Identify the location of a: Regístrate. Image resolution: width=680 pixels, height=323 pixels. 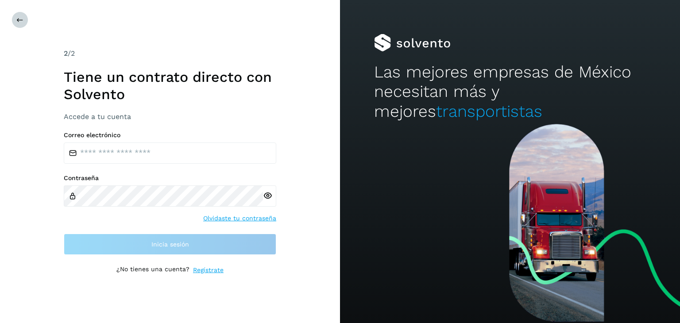
(208, 270).